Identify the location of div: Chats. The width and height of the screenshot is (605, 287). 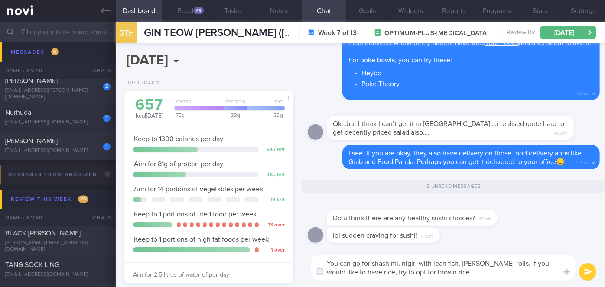
(98, 218).